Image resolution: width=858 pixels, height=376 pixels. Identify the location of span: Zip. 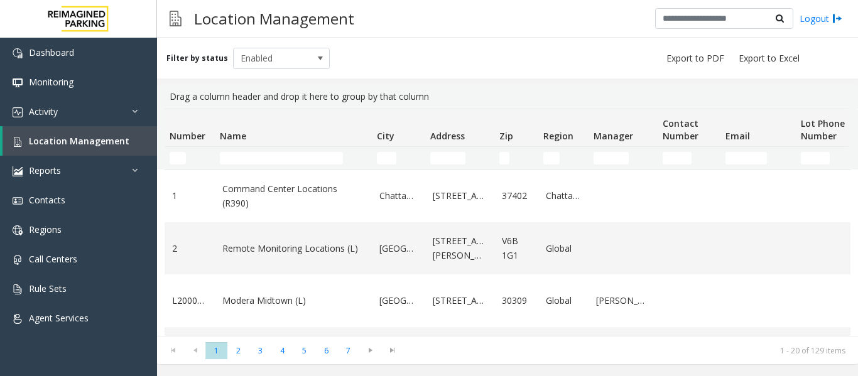
(506, 136).